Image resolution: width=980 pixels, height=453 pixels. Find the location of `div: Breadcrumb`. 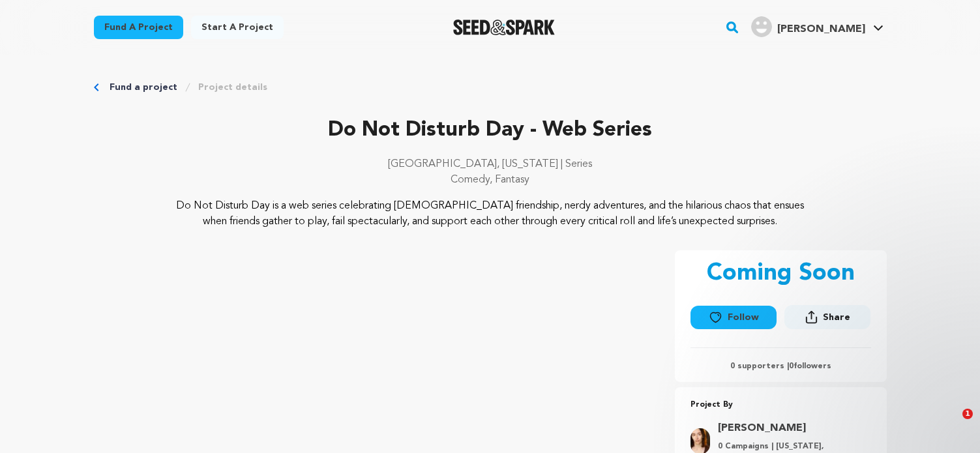

div: Breadcrumb is located at coordinates (491, 87).